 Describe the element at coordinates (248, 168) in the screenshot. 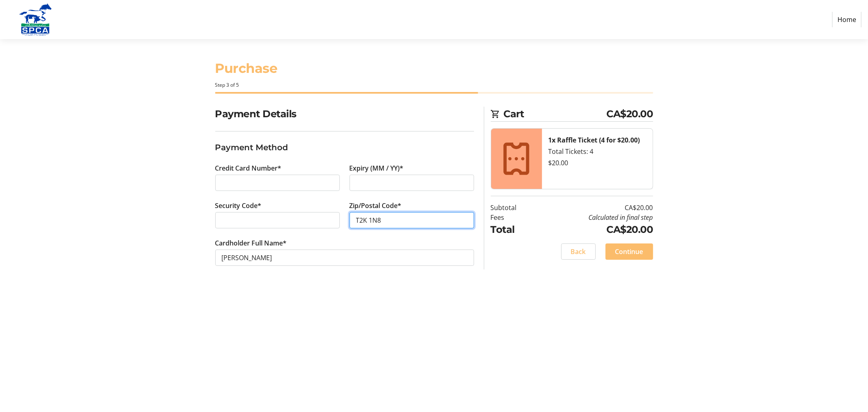

I see `label: Credit Card Number*` at that location.